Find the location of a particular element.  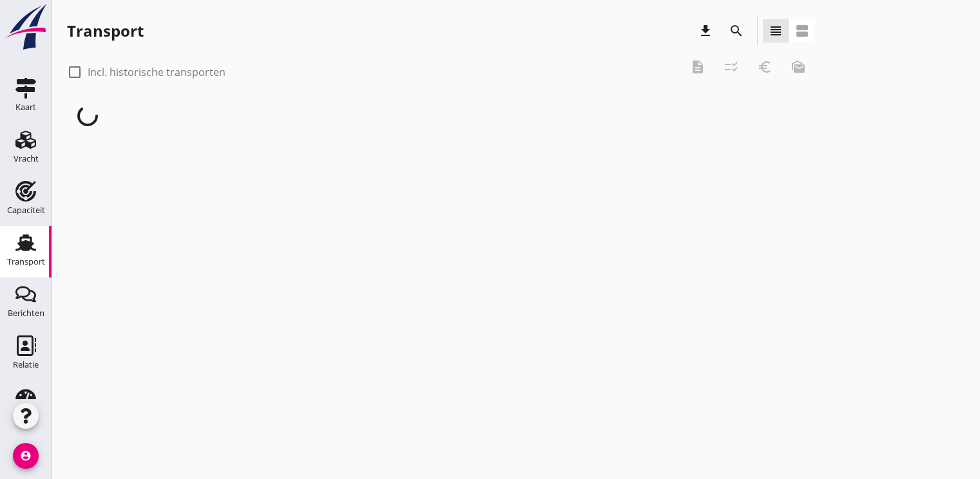

i: view_headline is located at coordinates (776, 31).